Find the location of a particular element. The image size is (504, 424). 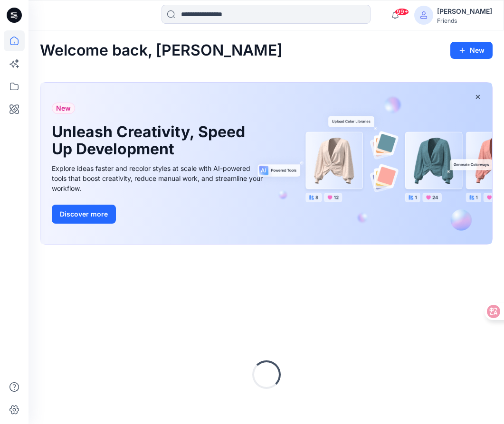

div: Explore ideas faster and recolor styles at scale with AI-powered tools that boost creativity, red... is located at coordinates (159, 178).